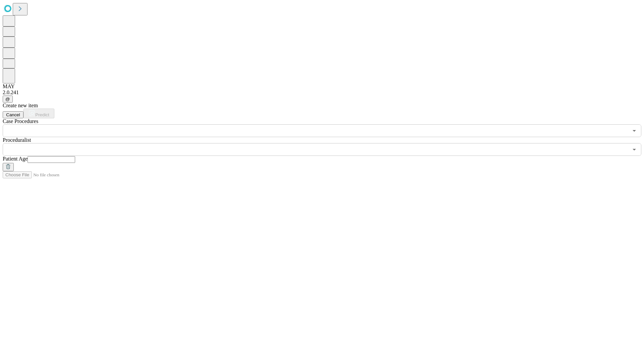 The width and height of the screenshot is (644, 362). What do you see at coordinates (13, 115) in the screenshot?
I see `button: Cancel` at bounding box center [13, 115].